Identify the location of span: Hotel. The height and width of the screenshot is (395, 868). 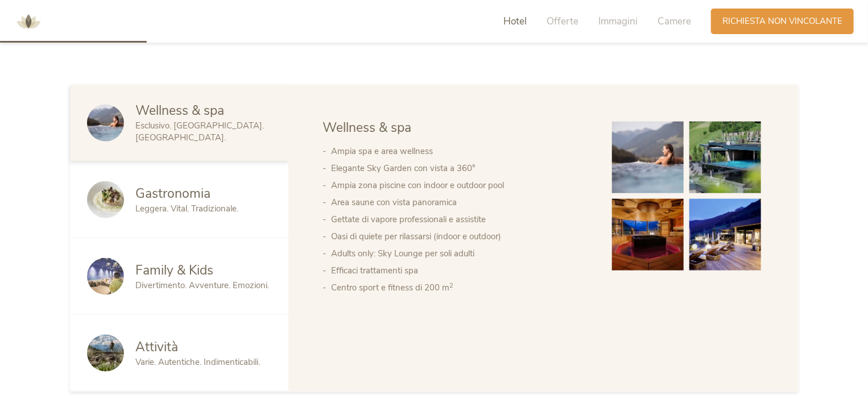
(515, 21).